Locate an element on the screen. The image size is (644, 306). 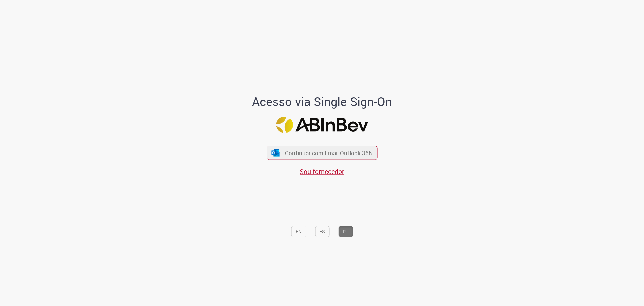
h1: Acesso via Single Sign-On is located at coordinates (322, 102).